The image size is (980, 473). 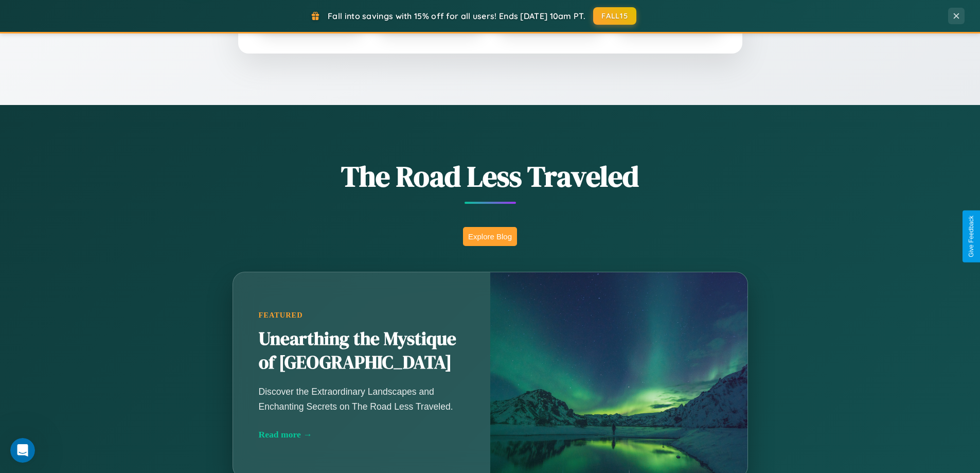 What do you see at coordinates (490, 176) in the screenshot?
I see `h1: The Road Less Traveled` at bounding box center [490, 176].